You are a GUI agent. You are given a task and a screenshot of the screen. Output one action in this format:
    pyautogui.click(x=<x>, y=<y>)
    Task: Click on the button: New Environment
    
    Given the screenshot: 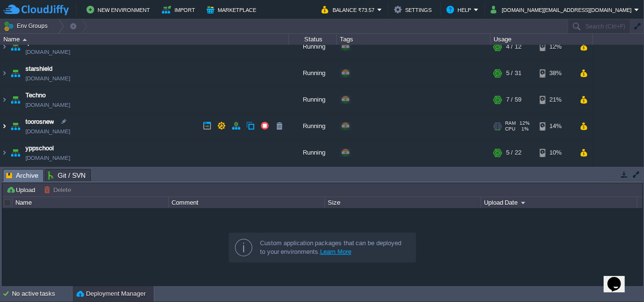 What is the action you would take?
    pyautogui.click(x=120, y=10)
    